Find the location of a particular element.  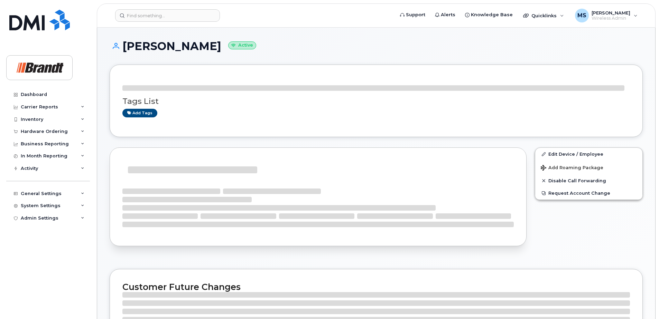

button: Add Roaming Package is located at coordinates (589, 167).